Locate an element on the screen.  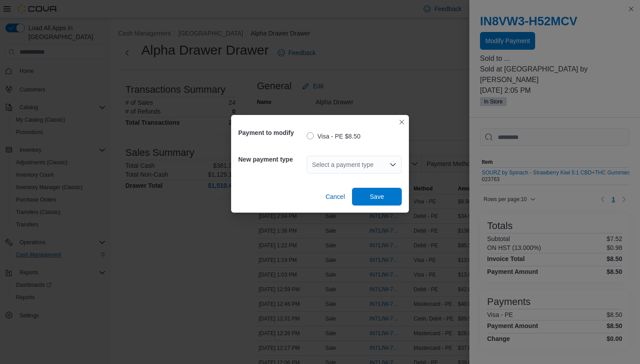
label: Visa - PE $8.50 is located at coordinates (333, 136).